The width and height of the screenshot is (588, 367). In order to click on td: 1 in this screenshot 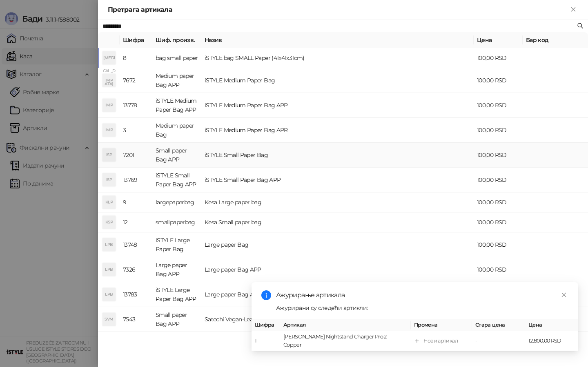, I will do `click(266, 341)`.